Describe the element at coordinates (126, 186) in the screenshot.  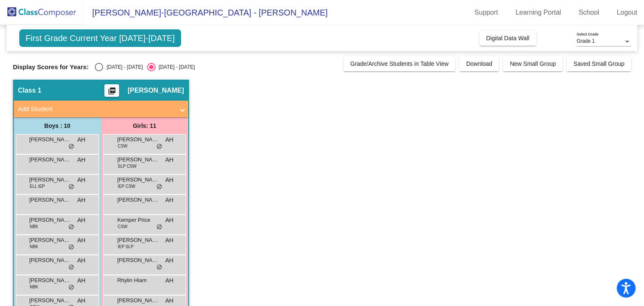
I see `span: IEP CSW` at that location.